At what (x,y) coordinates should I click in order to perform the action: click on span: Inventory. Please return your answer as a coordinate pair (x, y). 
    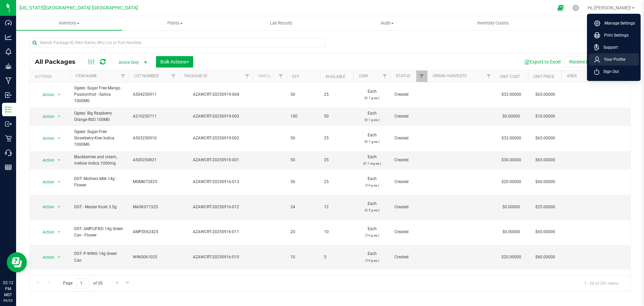
    Looking at the image, I should click on (69, 23).